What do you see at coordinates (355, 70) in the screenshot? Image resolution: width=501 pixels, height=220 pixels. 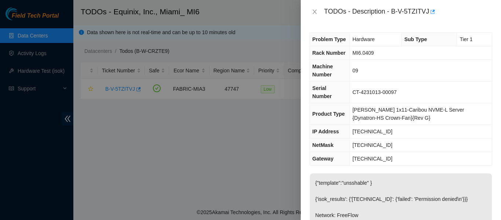 I see `span: 09` at bounding box center [355, 70].